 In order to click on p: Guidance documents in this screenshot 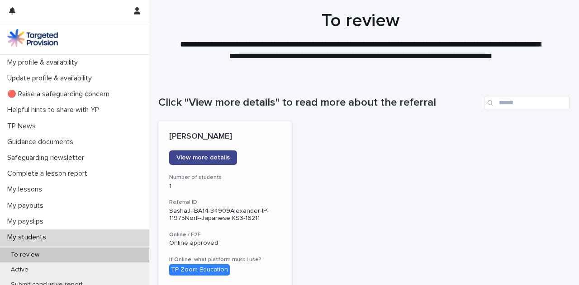, I will do `click(42, 142)`.